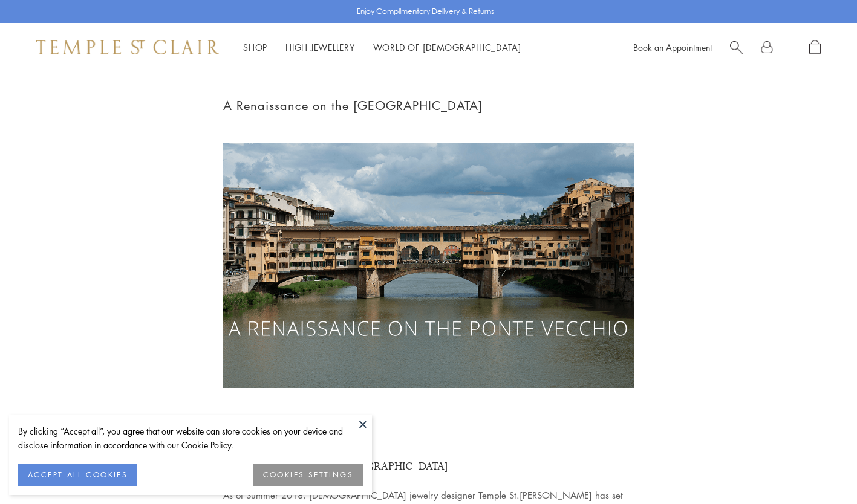  Describe the element at coordinates (191, 438) in the screenshot. I see `div: By clicking “Accept all”, you agree that our website can store cookies on your device and disclos...` at that location.